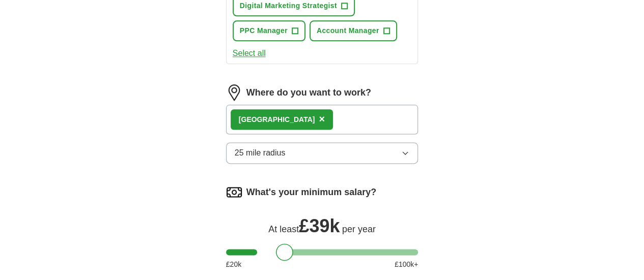 This screenshot has height=280, width=644. Describe the element at coordinates (348, 31) in the screenshot. I see `span: Account Manager` at that location.